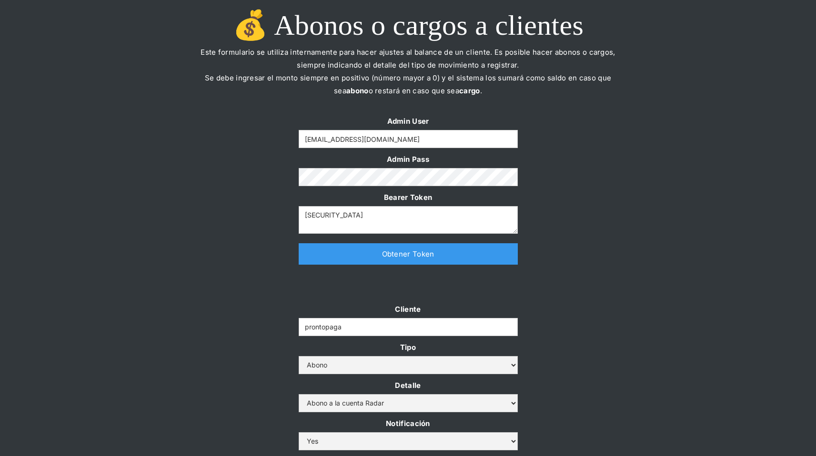 The image size is (816, 456). What do you see at coordinates (357, 90) in the screenshot?
I see `strong: abono` at bounding box center [357, 90].